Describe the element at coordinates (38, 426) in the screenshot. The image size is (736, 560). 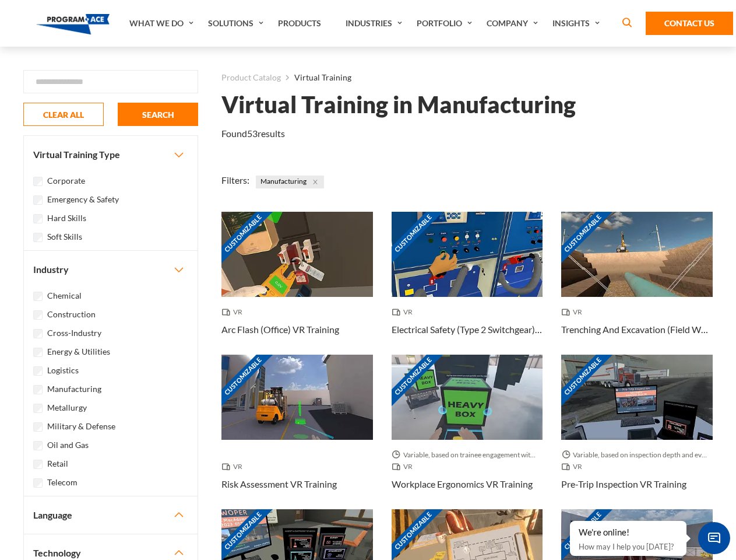
I see `input: Military & Defense` at that location.